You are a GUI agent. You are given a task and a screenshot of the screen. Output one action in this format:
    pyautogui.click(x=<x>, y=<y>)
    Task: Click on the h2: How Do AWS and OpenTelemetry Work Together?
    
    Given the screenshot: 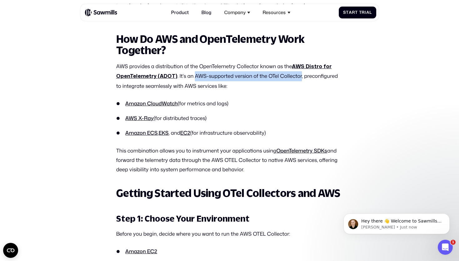 What is the action you would take?
    pyautogui.click(x=229, y=45)
    